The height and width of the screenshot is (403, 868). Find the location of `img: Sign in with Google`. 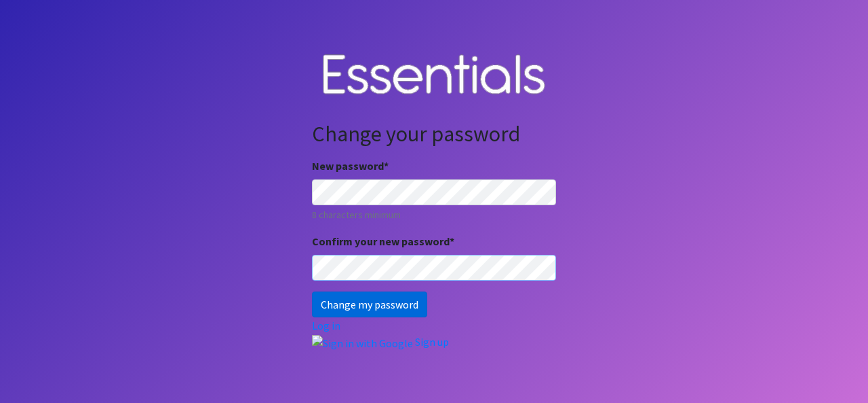

img: Sign in with Google is located at coordinates (362, 343).